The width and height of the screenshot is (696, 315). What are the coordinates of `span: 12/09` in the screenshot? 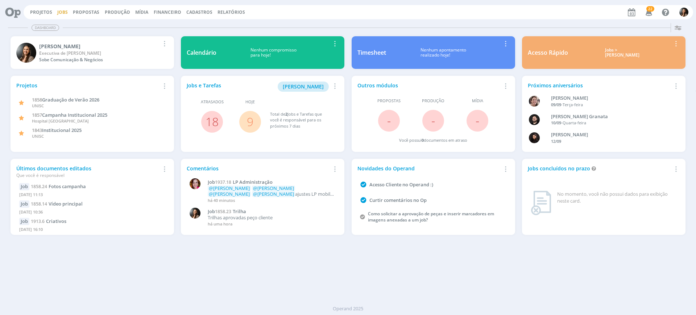 It's located at (556, 141).